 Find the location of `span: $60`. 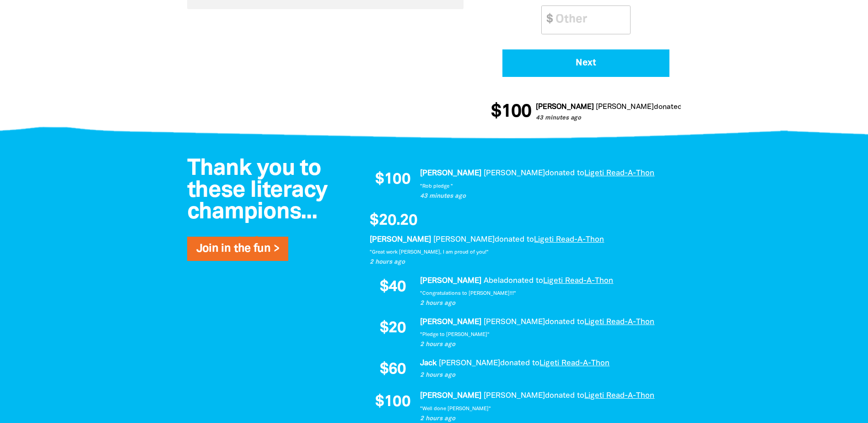

span: $60 is located at coordinates (393, 370).